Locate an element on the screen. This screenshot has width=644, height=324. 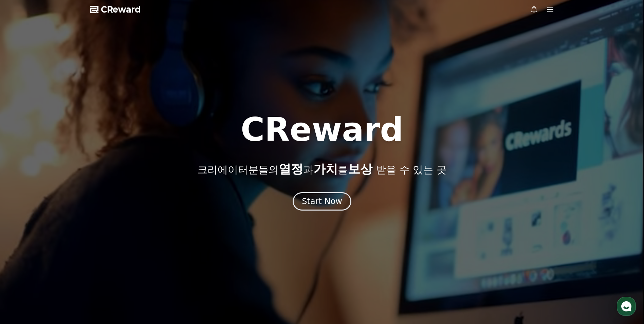
span: CReward is located at coordinates (121, 10).